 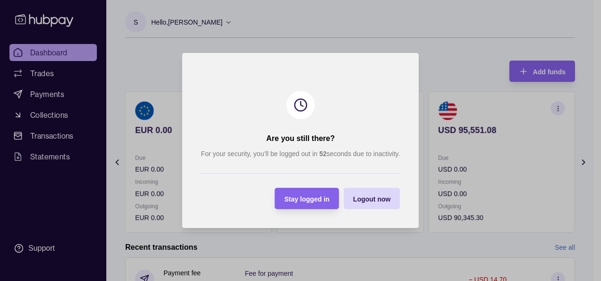 I want to click on h2: Are you still there?, so click(x=300, y=138).